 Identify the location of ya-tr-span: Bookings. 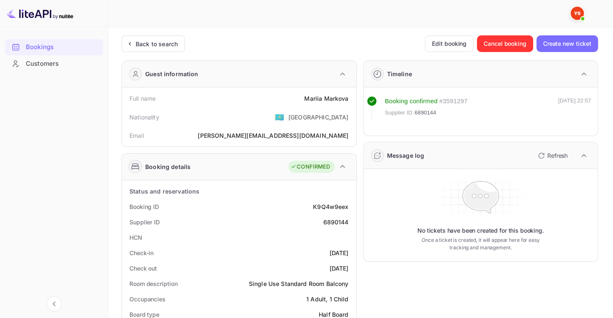
(40, 47).